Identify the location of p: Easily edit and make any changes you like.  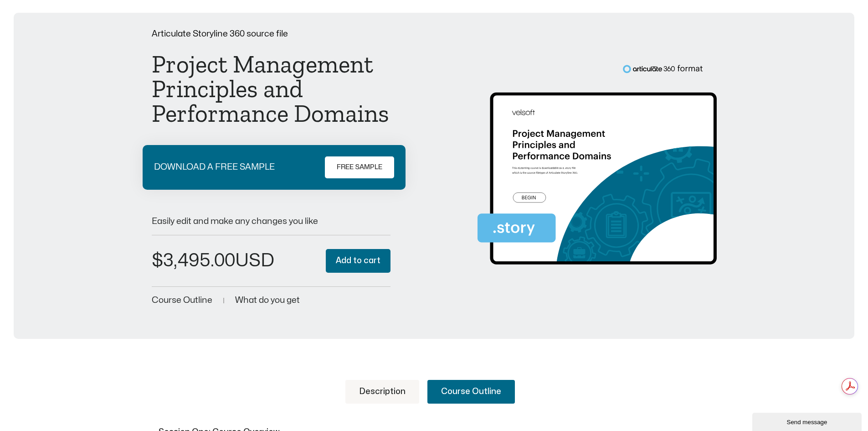
(271, 221).